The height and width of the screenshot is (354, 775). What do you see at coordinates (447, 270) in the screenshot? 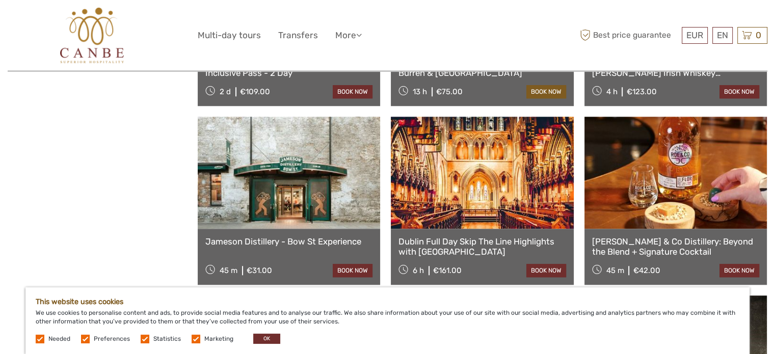
I see `div: €161.00` at bounding box center [447, 270].